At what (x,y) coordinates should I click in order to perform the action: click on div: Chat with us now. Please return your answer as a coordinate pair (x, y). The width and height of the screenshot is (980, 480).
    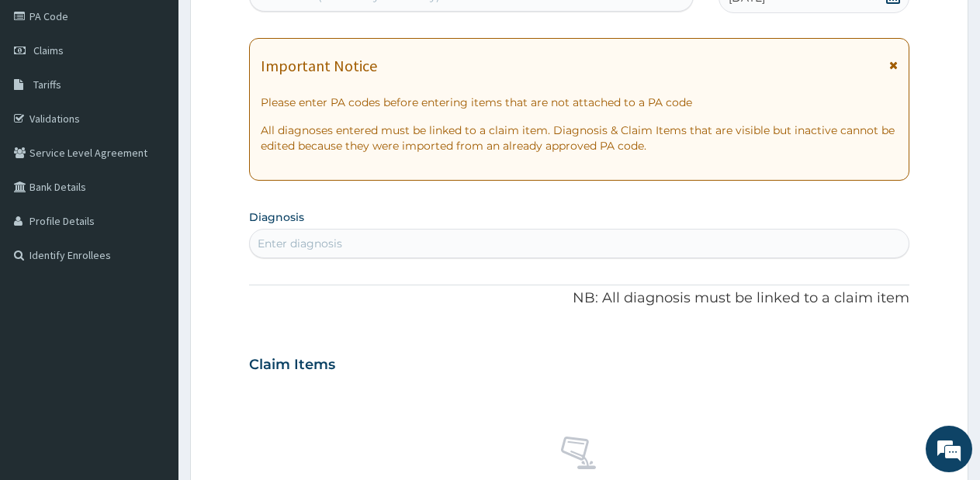
    Looking at the image, I should click on (171, 97).